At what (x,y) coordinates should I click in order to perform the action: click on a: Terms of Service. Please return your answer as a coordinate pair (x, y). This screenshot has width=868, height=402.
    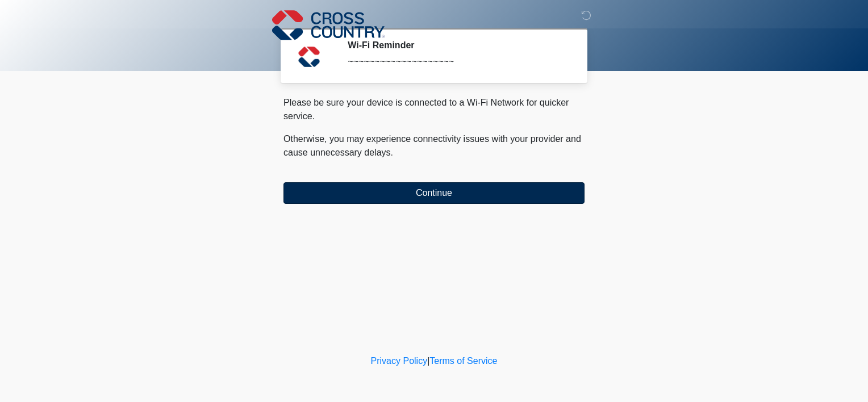
    Looking at the image, I should click on (463, 360).